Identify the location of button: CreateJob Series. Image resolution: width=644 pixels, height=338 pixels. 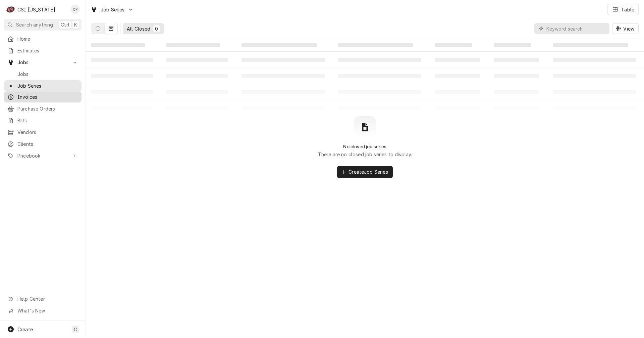
(365, 172).